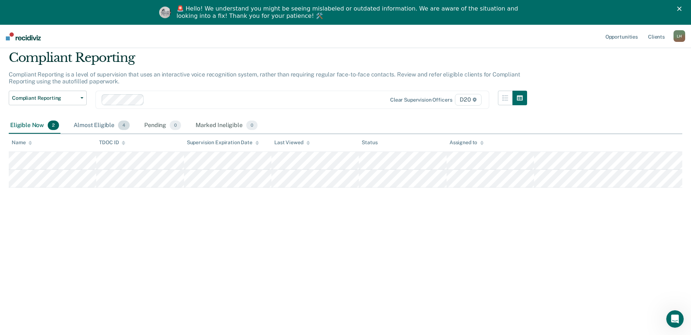 The width and height of the screenshot is (691, 335). What do you see at coordinates (165, 12) in the screenshot?
I see `img: Profile image for Kim` at bounding box center [165, 12].